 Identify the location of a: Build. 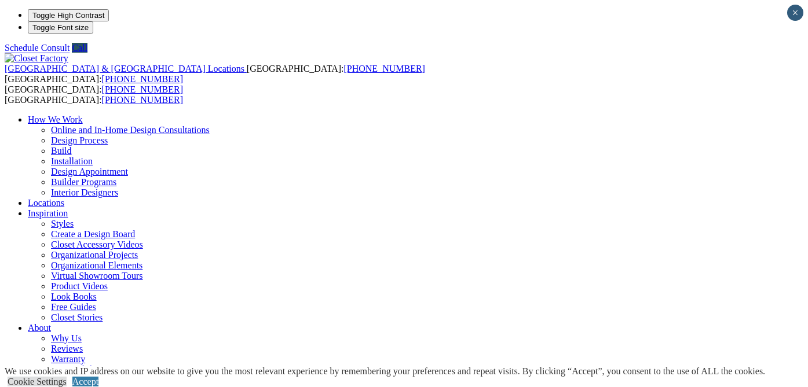
(61, 151).